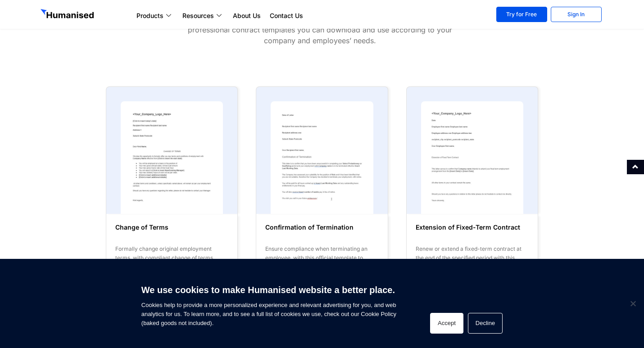  What do you see at coordinates (472, 232) in the screenshot?
I see `h6: Extension of Fixed-Term Contract` at bounding box center [472, 232].